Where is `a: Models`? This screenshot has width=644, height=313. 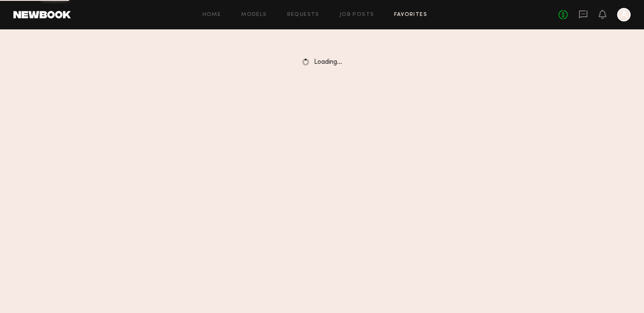 a: Models is located at coordinates (254, 14).